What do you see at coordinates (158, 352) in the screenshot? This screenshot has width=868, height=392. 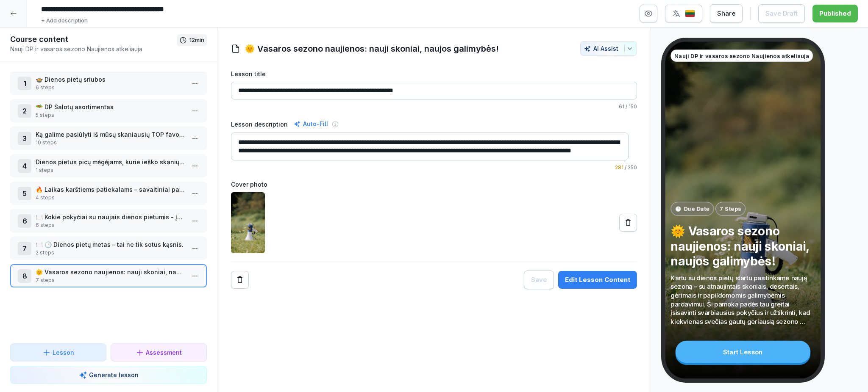 I see `button: Assessment` at bounding box center [158, 352].